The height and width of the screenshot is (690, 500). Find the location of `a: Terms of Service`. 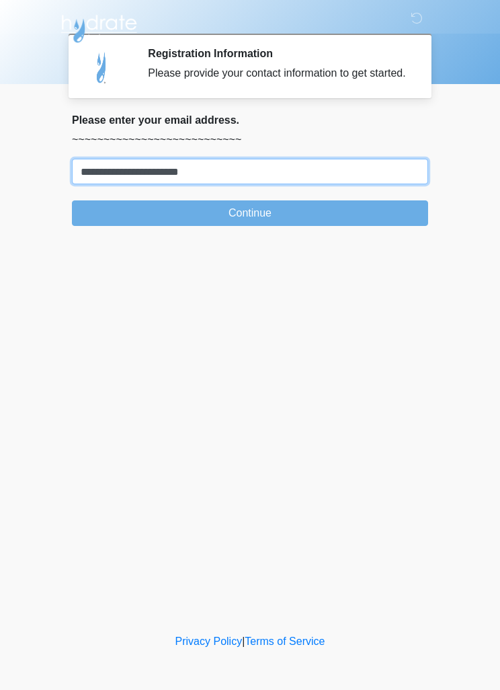

a: Terms of Service is located at coordinates (284, 641).